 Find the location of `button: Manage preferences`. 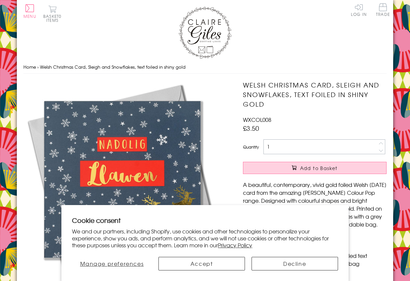

button: Manage preferences is located at coordinates (112, 264).